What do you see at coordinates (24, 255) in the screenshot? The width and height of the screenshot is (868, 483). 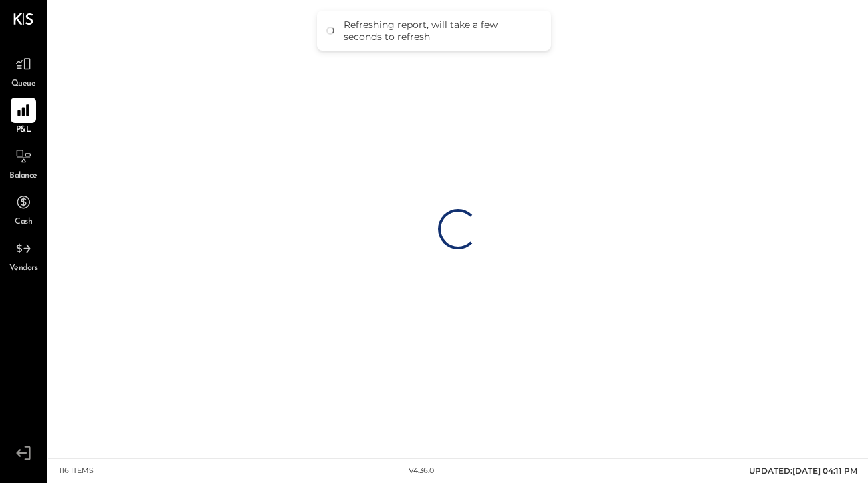 I see `a: Vendors` at bounding box center [24, 255].